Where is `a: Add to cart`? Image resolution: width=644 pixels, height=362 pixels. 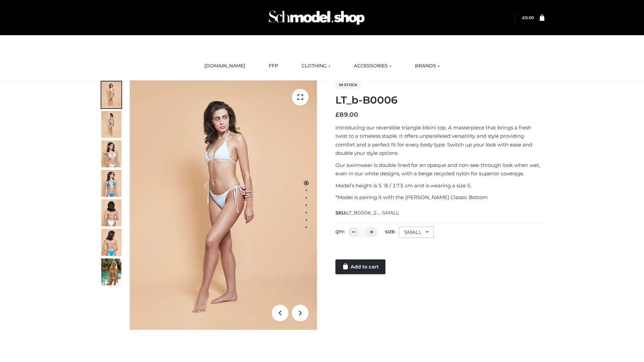
a: Add to cart is located at coordinates (360, 267).